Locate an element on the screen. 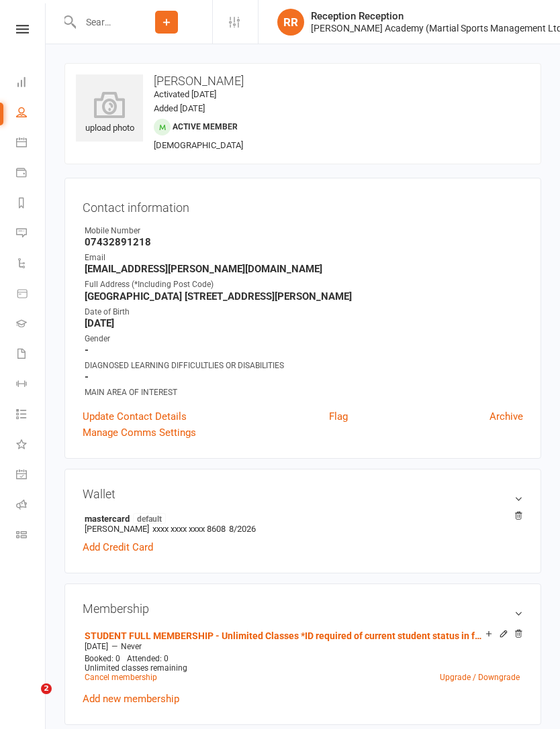 The height and width of the screenshot is (729, 560). a: Calendar is located at coordinates (31, 144).